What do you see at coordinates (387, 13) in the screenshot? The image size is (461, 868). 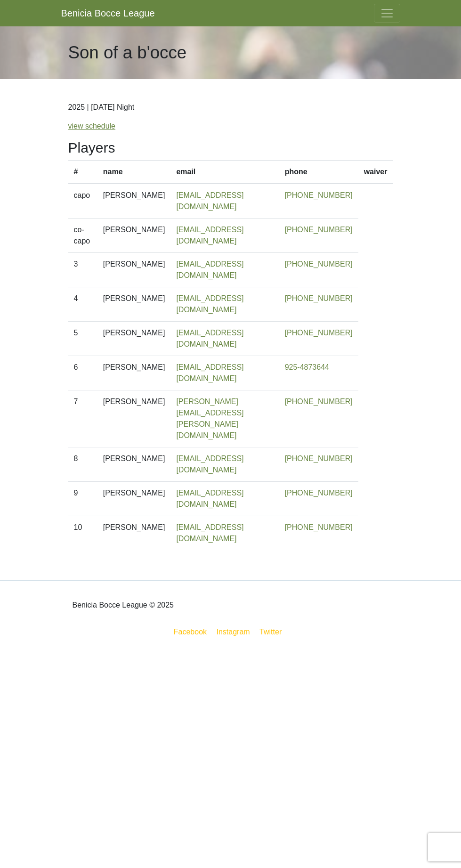 I see `button: Toggle navigation` at bounding box center [387, 13].